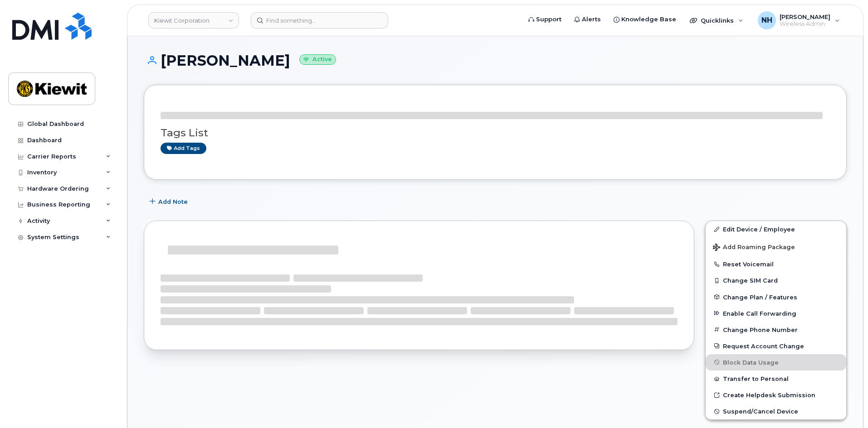 This screenshot has width=868, height=428. I want to click on span: Add Note, so click(173, 202).